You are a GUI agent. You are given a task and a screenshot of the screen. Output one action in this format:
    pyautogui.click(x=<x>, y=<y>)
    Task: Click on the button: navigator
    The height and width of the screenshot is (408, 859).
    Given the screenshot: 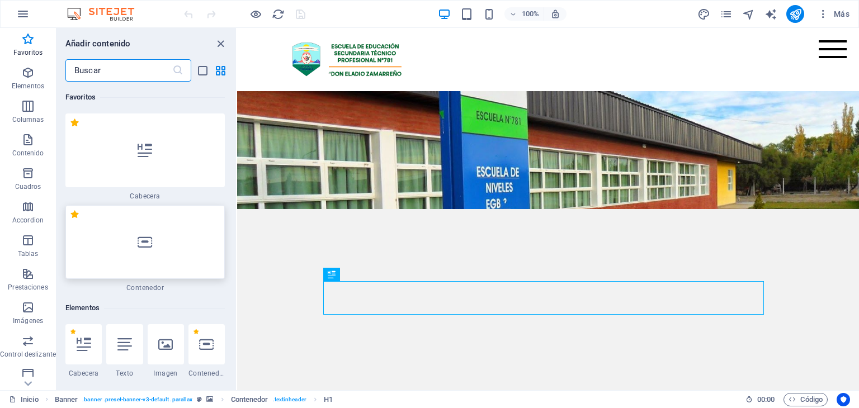 What is the action you would take?
    pyautogui.click(x=748, y=14)
    